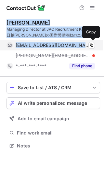 This screenshot has width=104, height=194. Describe the element at coordinates (52, 103) in the screenshot. I see `span: AI write personalized message` at that location.